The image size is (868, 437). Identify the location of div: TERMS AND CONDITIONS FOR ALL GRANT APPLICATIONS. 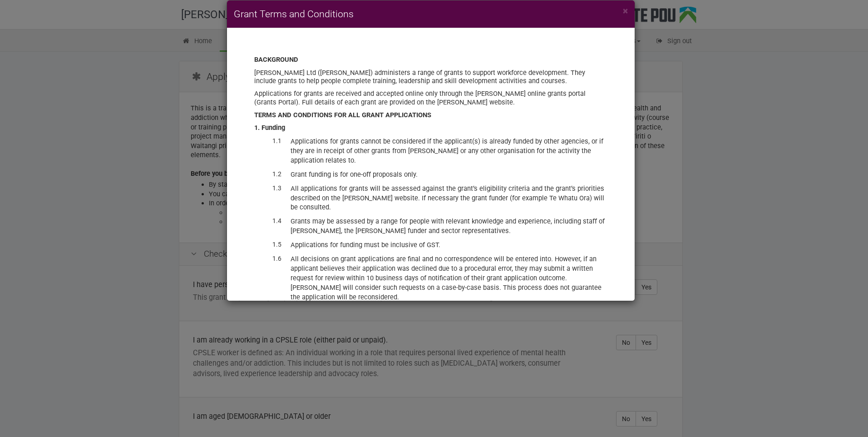
(431, 115).